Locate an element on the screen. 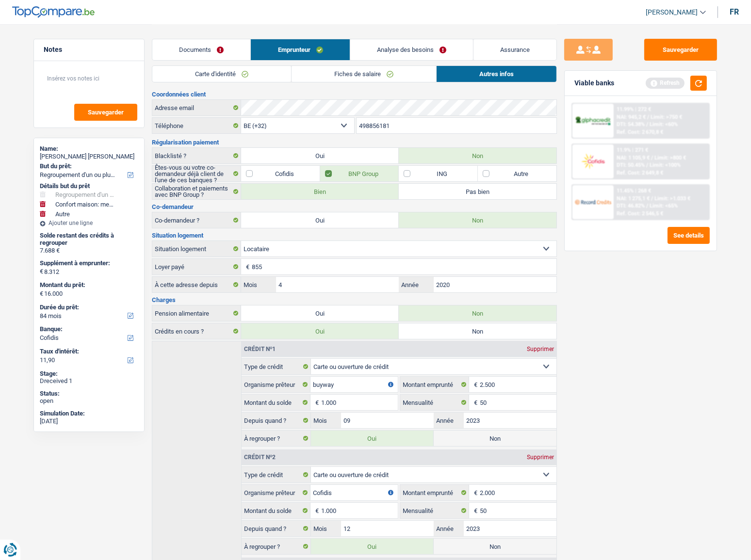  label: Depuis quand ? is located at coordinates (276, 528).